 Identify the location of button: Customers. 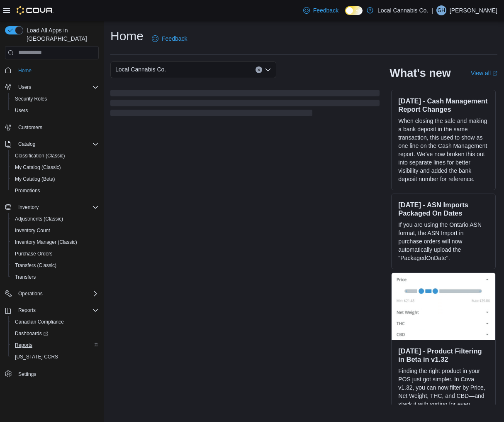
(52, 127).